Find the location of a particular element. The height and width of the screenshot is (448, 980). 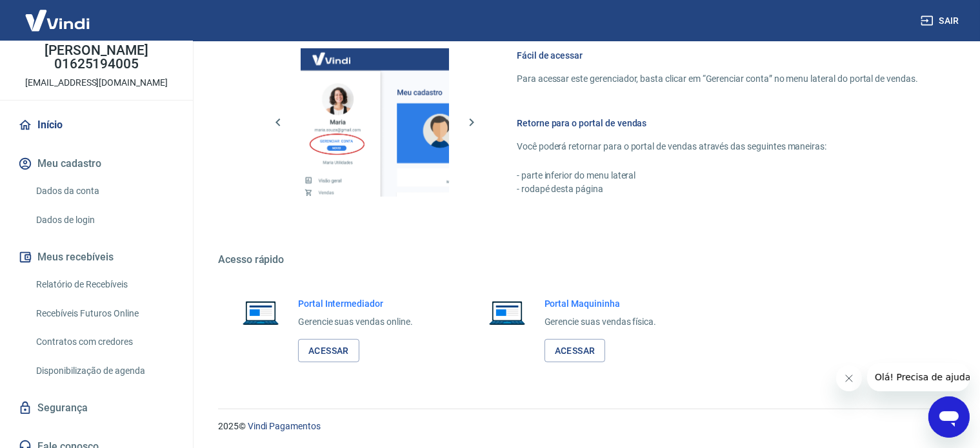

a: Dados da conta is located at coordinates (104, 190).